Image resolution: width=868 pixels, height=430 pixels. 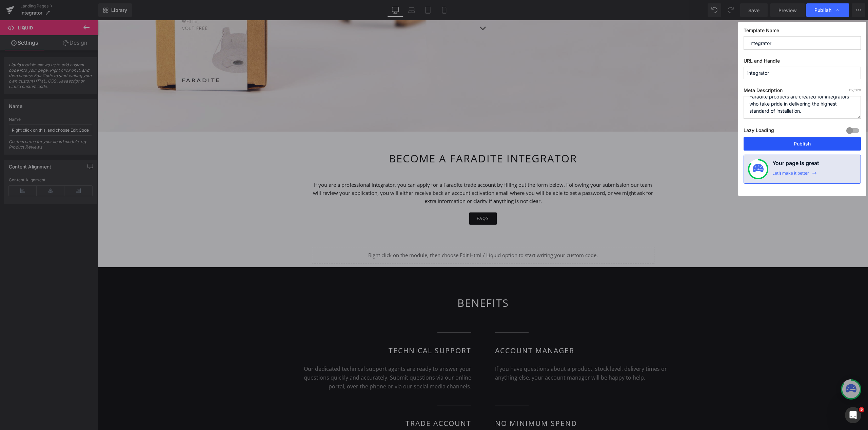 I want to click on div: Benefits, so click(x=385, y=283).